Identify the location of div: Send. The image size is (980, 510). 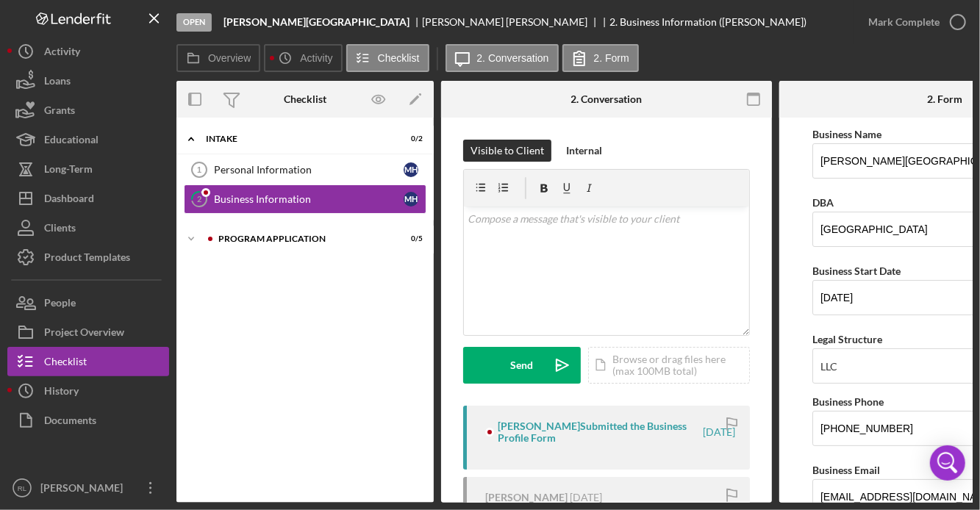
(522, 365).